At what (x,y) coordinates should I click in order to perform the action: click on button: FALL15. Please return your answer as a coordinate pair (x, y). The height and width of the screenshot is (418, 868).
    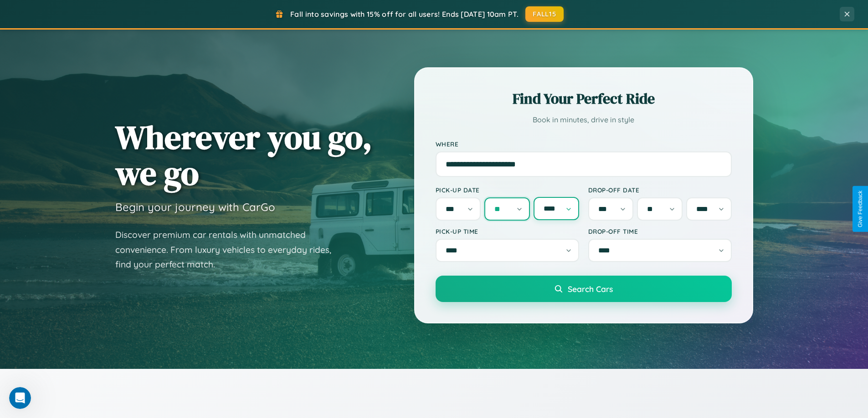
    Looking at the image, I should click on (545, 14).